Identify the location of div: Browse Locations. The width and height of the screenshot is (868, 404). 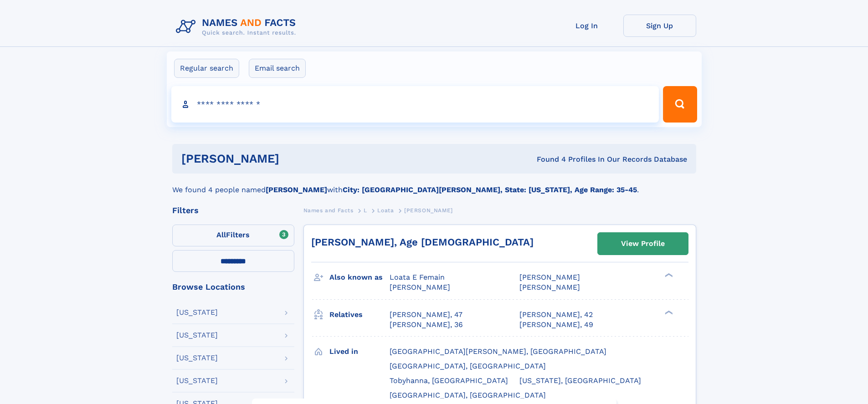
(233, 287).